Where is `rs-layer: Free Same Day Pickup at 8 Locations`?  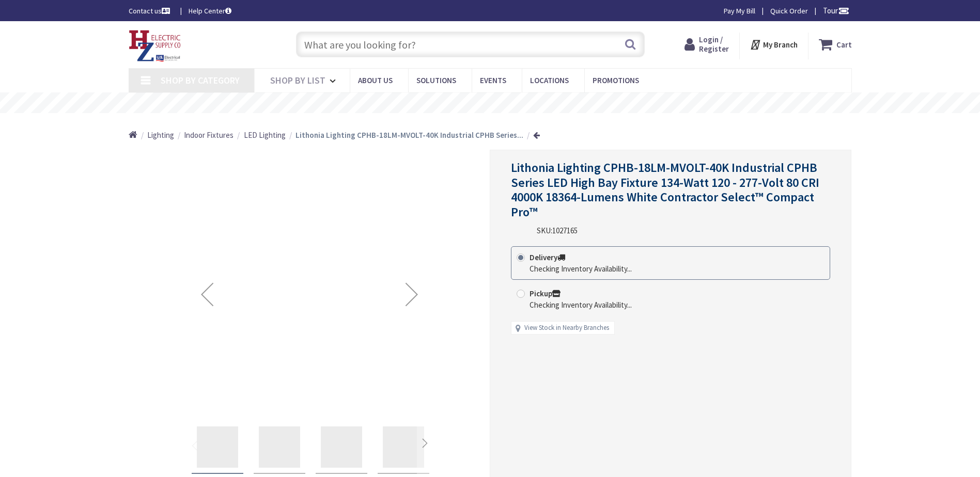 rs-layer: Free Same Day Pickup at 8 Locations is located at coordinates (491, 103).